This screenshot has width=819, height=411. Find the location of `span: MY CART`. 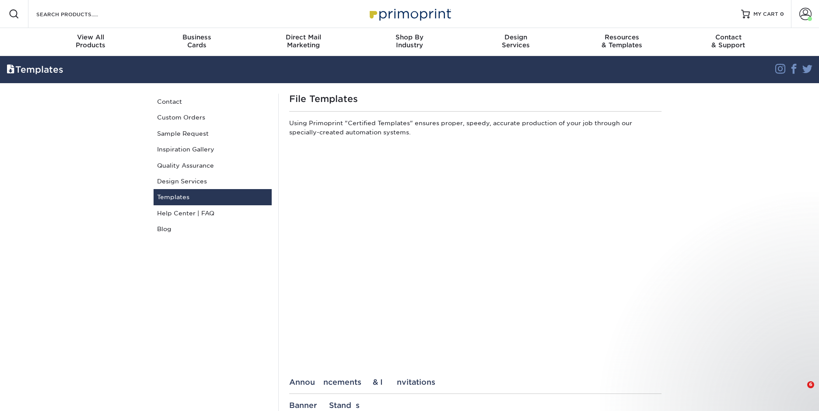

span: MY CART is located at coordinates (766, 14).